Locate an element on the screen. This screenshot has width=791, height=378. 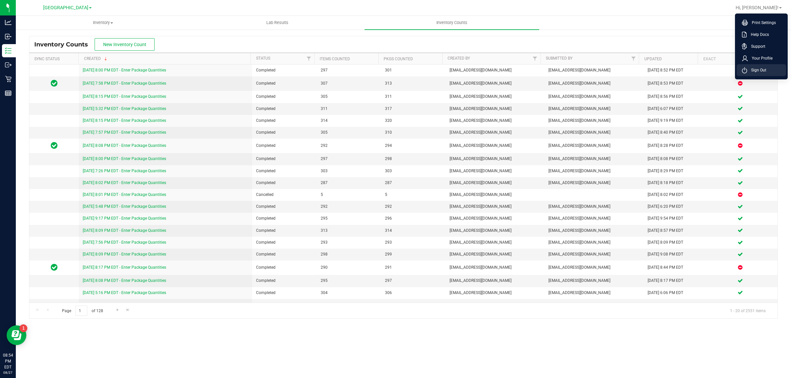
span: Support is located at coordinates (756, 46).